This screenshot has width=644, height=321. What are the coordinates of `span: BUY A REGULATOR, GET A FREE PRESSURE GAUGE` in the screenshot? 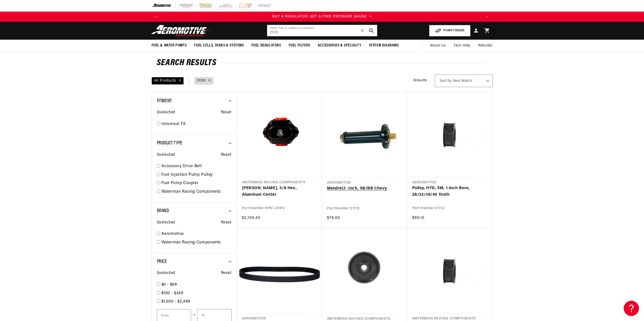 It's located at (320, 17).